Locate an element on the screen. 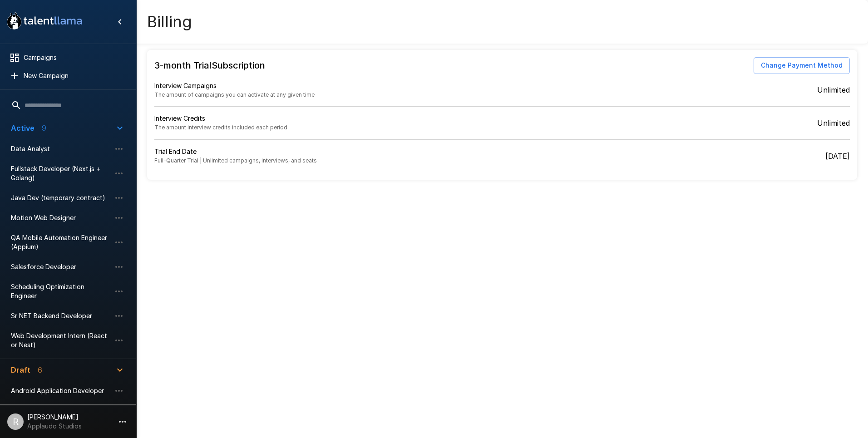 Image resolution: width=868 pixels, height=438 pixels. p: Trial End Date is located at coordinates (328, 151).